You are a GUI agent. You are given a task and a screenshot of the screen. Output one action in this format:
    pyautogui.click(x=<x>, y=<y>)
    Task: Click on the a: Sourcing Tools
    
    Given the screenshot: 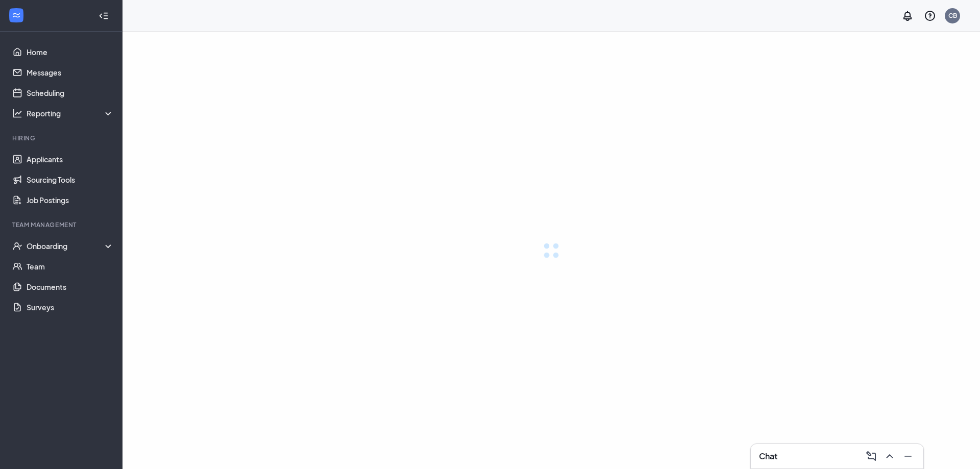 What is the action you would take?
    pyautogui.click(x=70, y=180)
    